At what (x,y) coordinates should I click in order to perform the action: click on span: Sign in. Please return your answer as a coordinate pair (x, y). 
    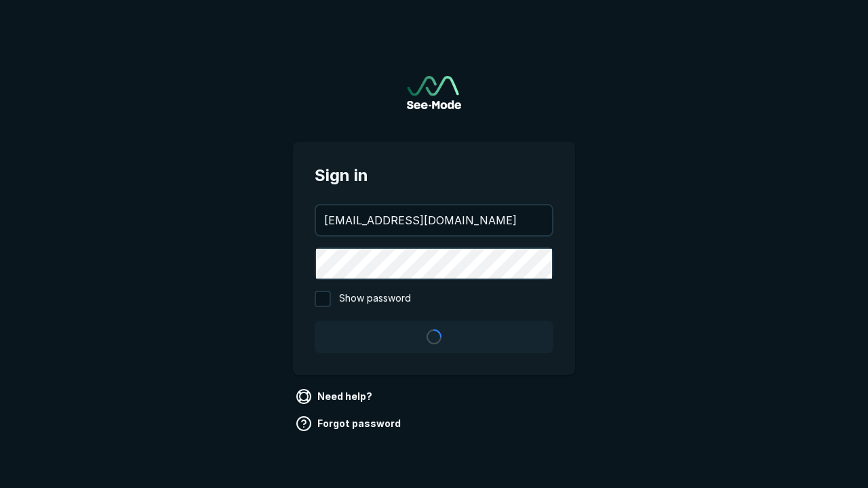
    Looking at the image, I should click on (434, 175).